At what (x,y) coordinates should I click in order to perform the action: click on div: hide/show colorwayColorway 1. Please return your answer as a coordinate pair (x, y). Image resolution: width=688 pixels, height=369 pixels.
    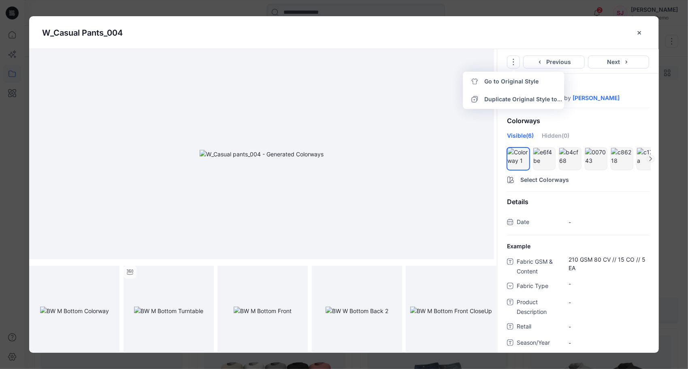
    Looking at the image, I should click on (518, 159).